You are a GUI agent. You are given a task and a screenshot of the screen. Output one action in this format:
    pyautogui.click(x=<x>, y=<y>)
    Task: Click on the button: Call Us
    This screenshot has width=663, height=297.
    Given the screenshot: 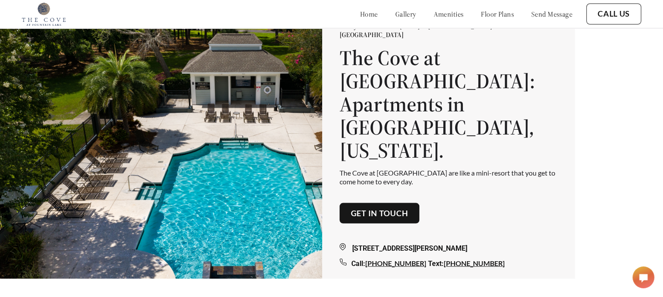 What is the action you would take?
    pyautogui.click(x=614, y=14)
    